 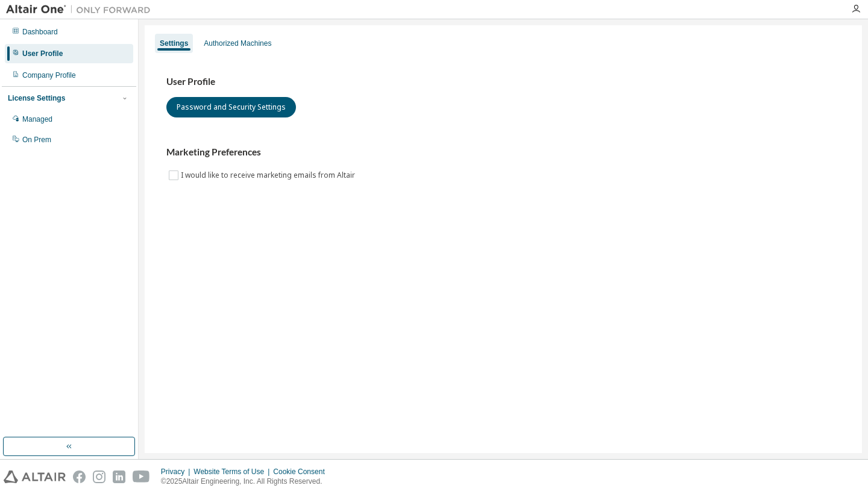 What do you see at coordinates (119, 476) in the screenshot?
I see `img: linkedin.svg` at bounding box center [119, 476].